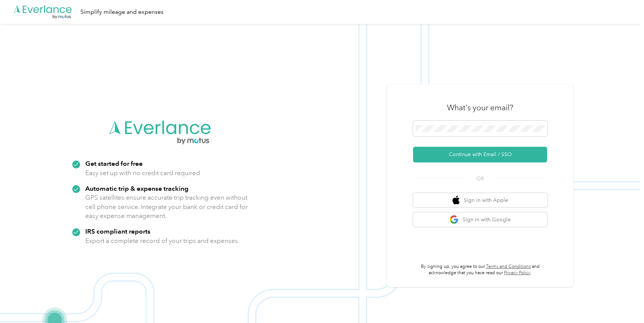 The image size is (644, 323). What do you see at coordinates (118, 231) in the screenshot?
I see `strong: IRS compliant reports` at bounding box center [118, 231].